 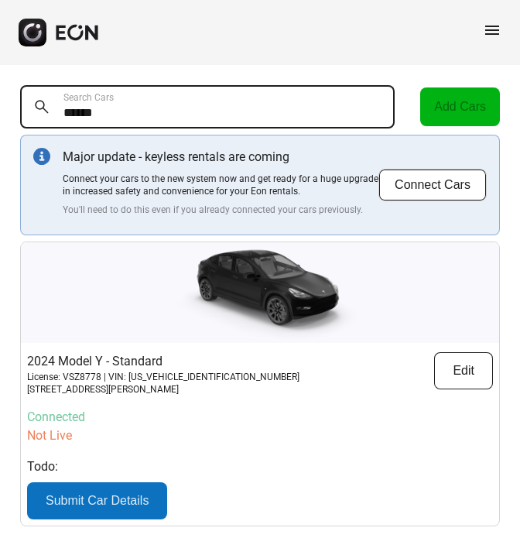 I want to click on p: 2024 Model Y - Standard, so click(x=163, y=361).